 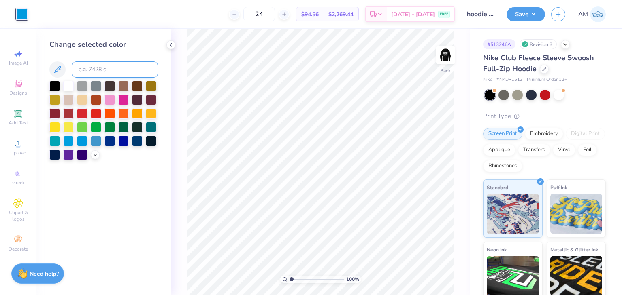 I want to click on img: Puff Ink, so click(x=576, y=214).